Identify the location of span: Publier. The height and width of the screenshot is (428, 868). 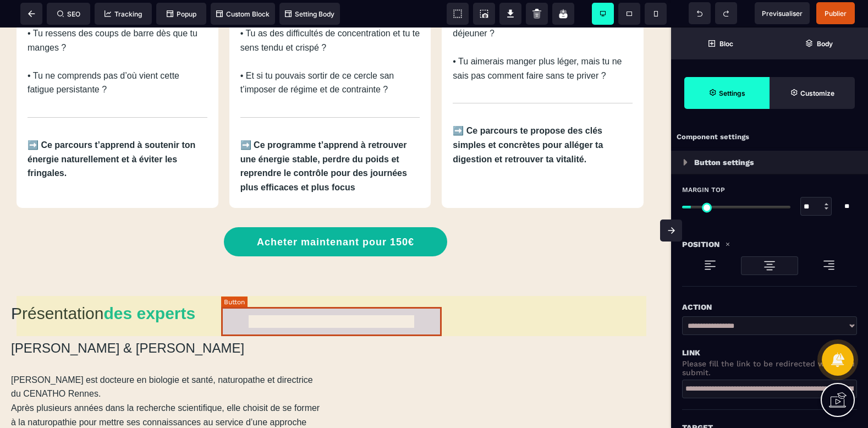
(836, 13).